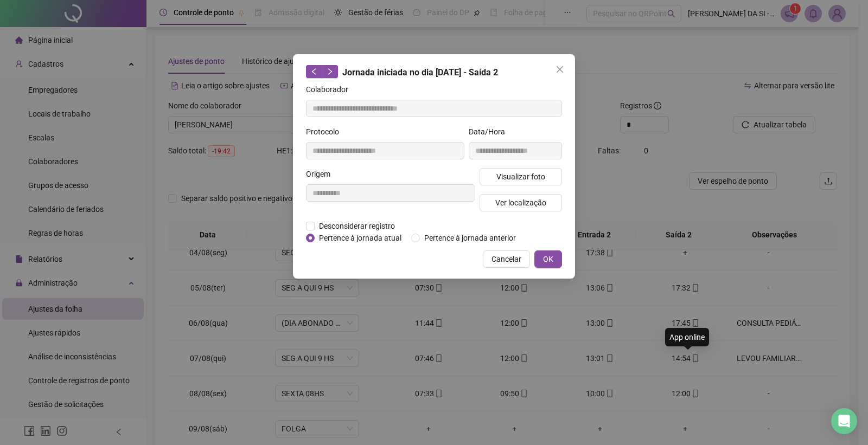  I want to click on span: close, so click(560, 69).